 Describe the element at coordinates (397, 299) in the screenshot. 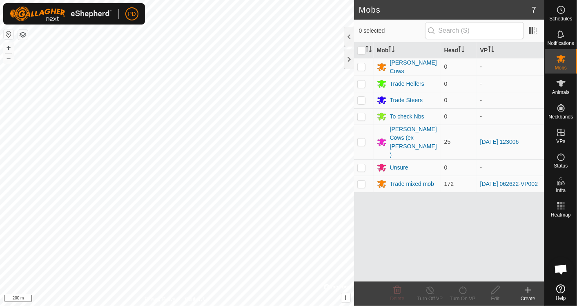

I see `span: Delete` at that location.